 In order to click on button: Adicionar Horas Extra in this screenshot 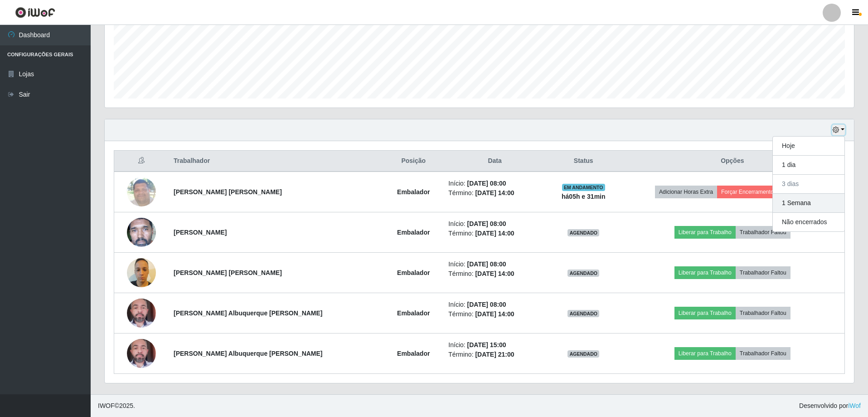, I will do `click(686, 192)`.